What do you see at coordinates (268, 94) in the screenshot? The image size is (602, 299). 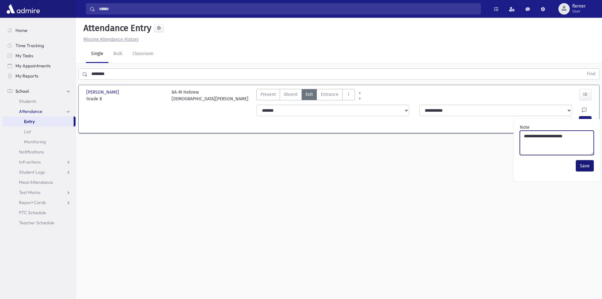 I see `span: Present` at bounding box center [268, 94].